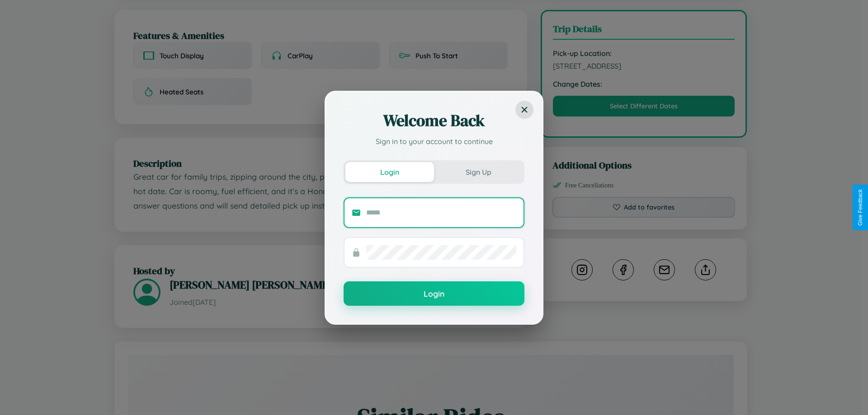 The width and height of the screenshot is (868, 415). I want to click on h2: Welcome Back, so click(434, 120).